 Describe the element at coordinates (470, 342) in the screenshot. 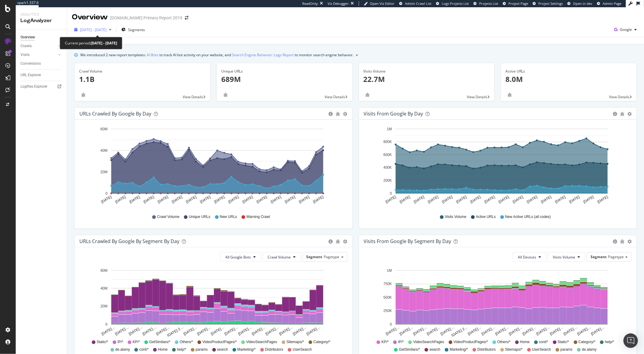

I see `span: VideoProductPages/*` at that location.